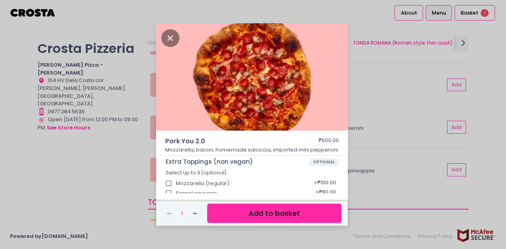  I want to click on img: Pork You 2.0, so click(252, 77).